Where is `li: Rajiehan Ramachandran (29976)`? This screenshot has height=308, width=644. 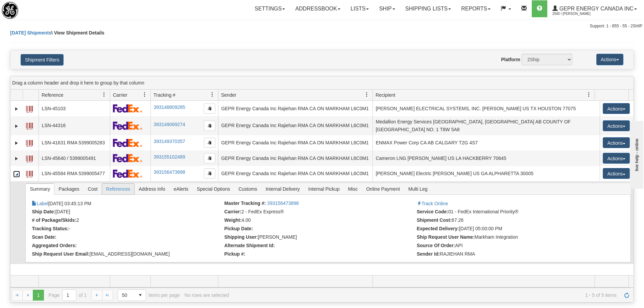 li: Rajiehan Ramachandran (29976) is located at coordinates (320, 238).